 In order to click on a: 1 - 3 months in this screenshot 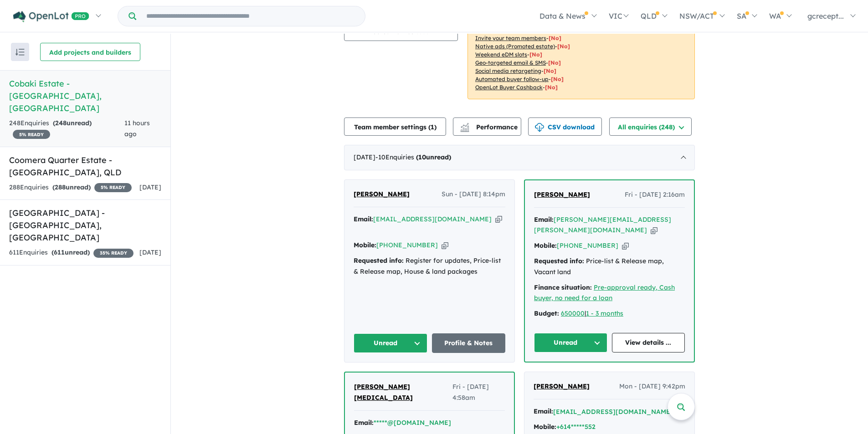, I will do `click(605, 313)`.